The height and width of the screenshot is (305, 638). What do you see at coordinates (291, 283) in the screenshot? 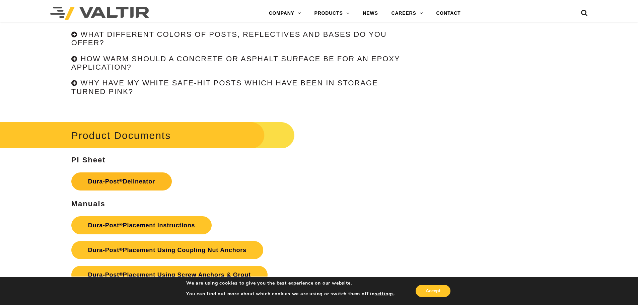
I see `p: We are using cookies to give you the best experience on our website.` at bounding box center [291, 283].